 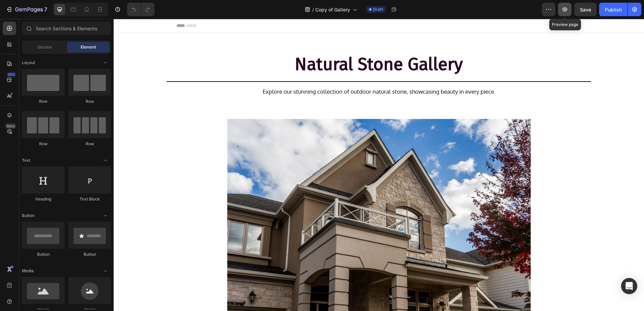 What do you see at coordinates (332, 10) in the screenshot?
I see `span: Copy of Gallery` at bounding box center [332, 10].